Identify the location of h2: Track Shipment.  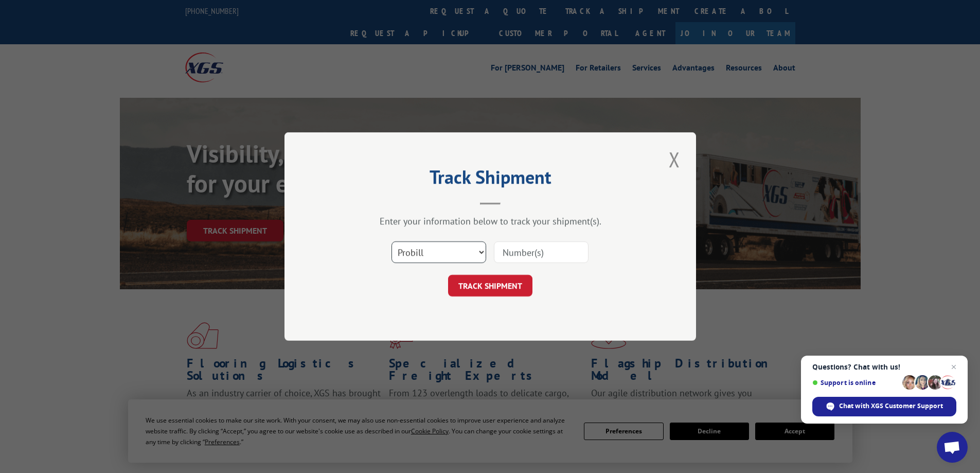
(490, 180).